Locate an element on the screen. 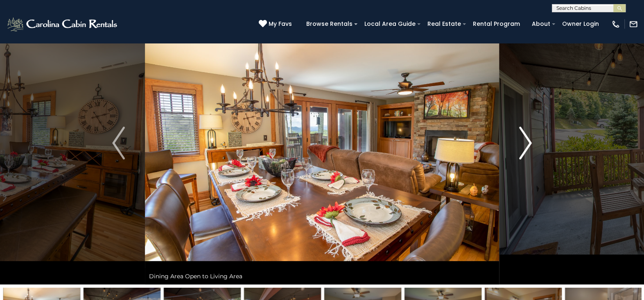 The image size is (644, 300). a: Local Area Guide is located at coordinates (390, 24).